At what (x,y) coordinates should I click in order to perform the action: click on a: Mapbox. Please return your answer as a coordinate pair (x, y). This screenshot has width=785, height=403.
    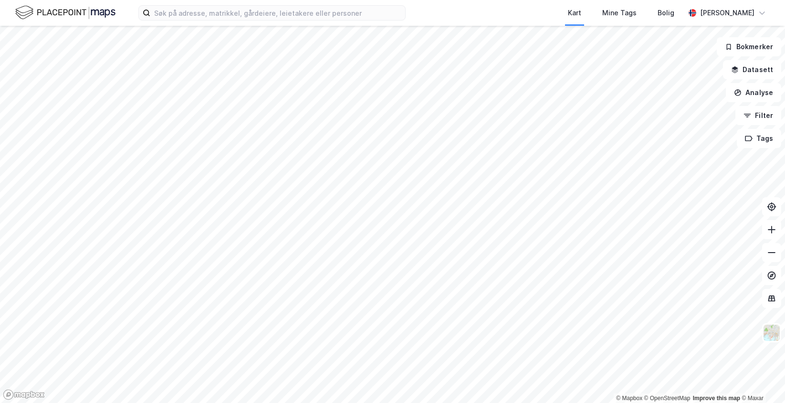
    Looking at the image, I should click on (629, 398).